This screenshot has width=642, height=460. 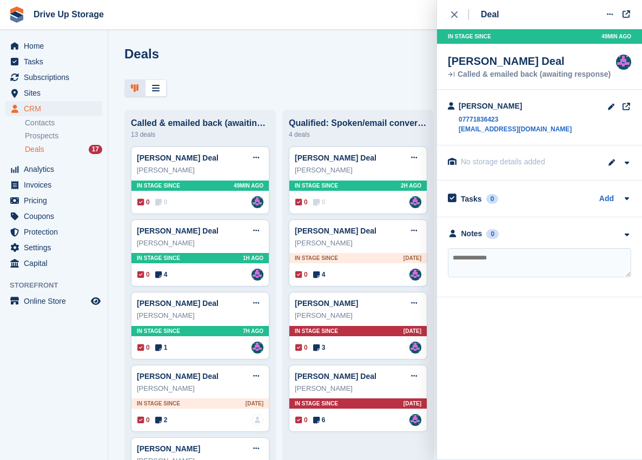 What do you see at coordinates (515, 119) in the screenshot?
I see `a: 07771836423` at bounding box center [515, 119].